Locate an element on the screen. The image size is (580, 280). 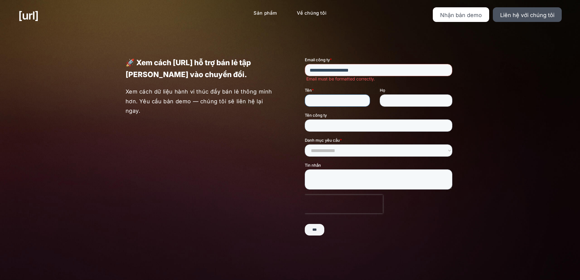
a: Liên hệ với chúng tôi is located at coordinates (528, 15).